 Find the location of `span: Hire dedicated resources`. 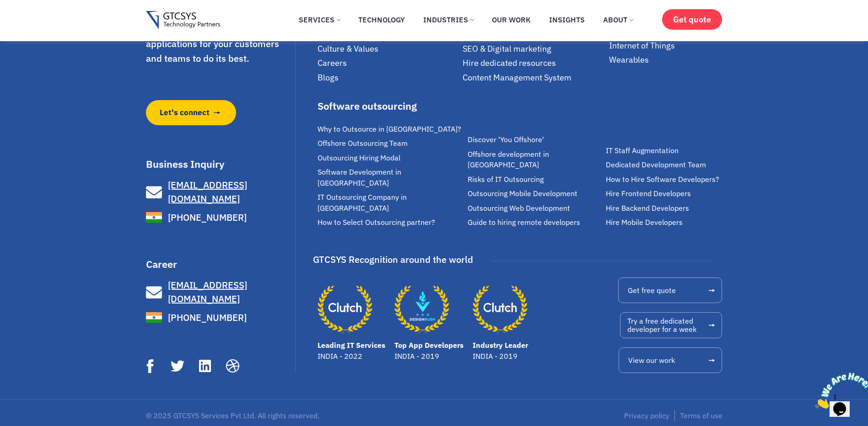

span: Hire dedicated resources is located at coordinates (509, 63).